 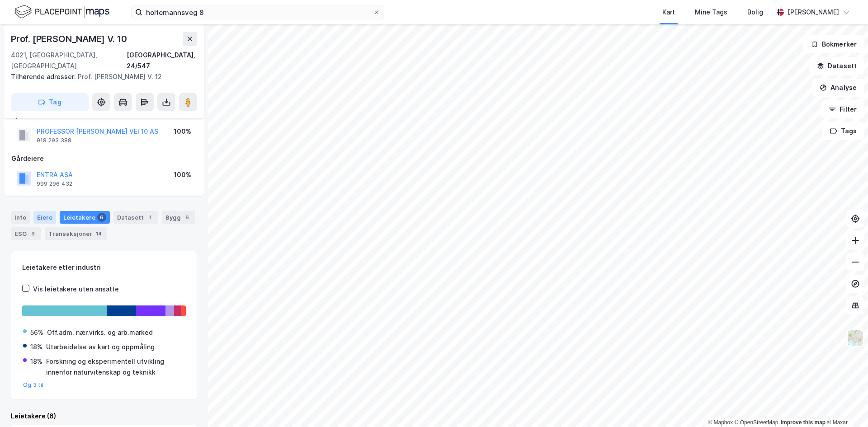 What do you see at coordinates (803, 422) in the screenshot?
I see `a: Improve this map` at bounding box center [803, 422].